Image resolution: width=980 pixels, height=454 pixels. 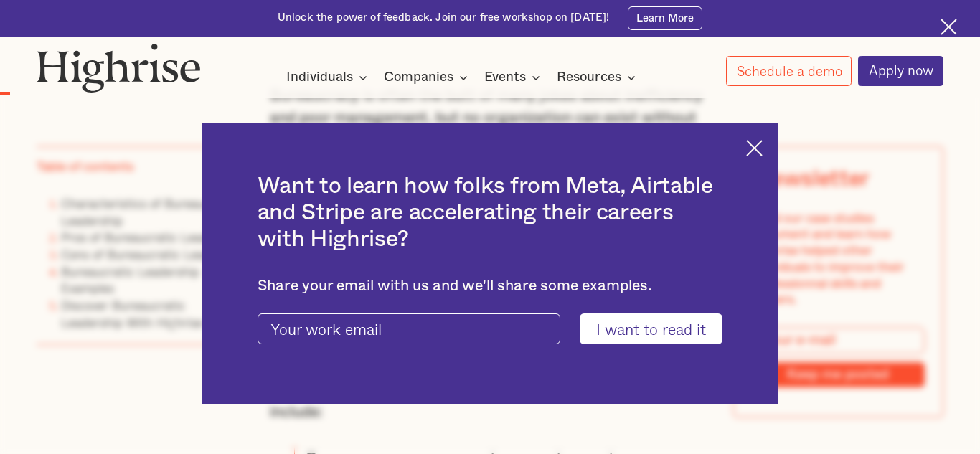 What do you see at coordinates (789, 71) in the screenshot?
I see `a: Schedule a demo` at bounding box center [789, 71].